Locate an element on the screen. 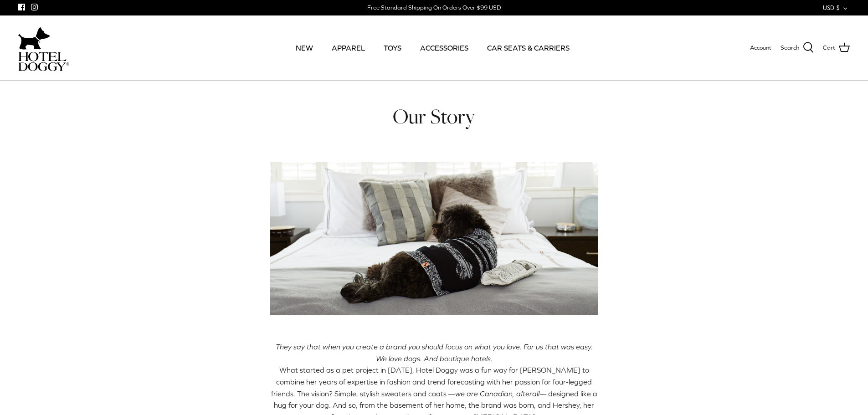 This screenshot has height=415, width=868. a: Instagram is located at coordinates (34, 7).